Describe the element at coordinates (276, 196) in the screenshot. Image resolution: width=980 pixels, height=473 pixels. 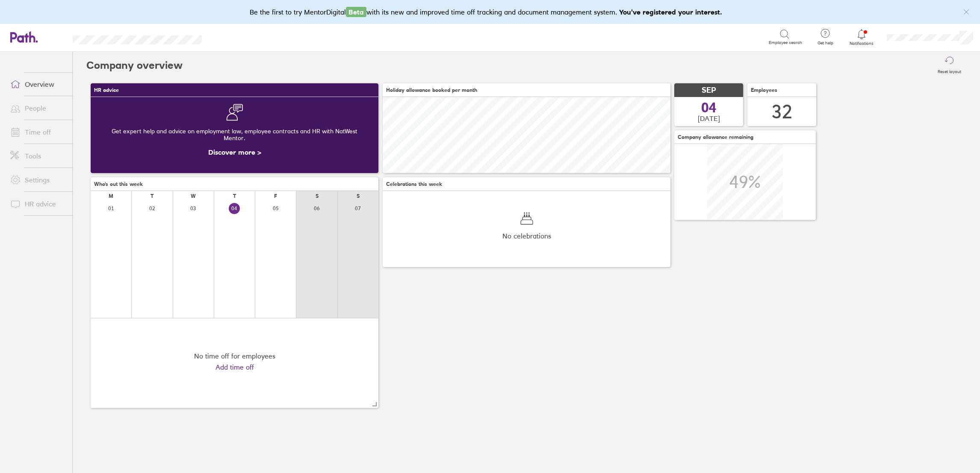
I see `div: F` at that location.